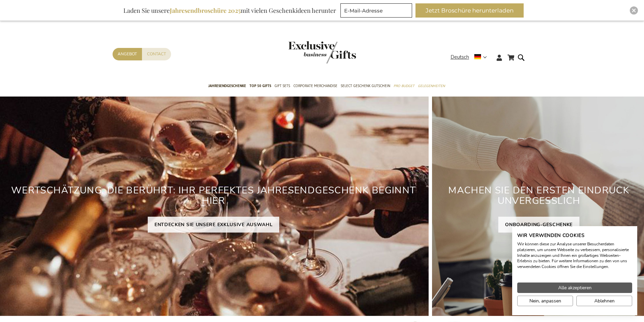 The width and height of the screenshot is (644, 322). What do you see at coordinates (460, 58) in the screenshot?
I see `span: Deutsch` at bounding box center [460, 58].